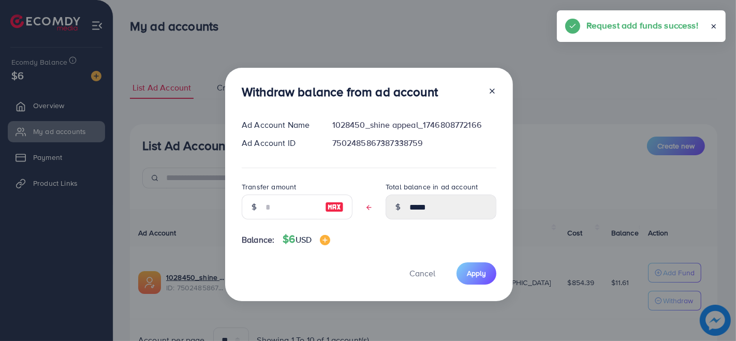 The width and height of the screenshot is (736, 341). I want to click on h5: Request add funds success!, so click(642, 25).